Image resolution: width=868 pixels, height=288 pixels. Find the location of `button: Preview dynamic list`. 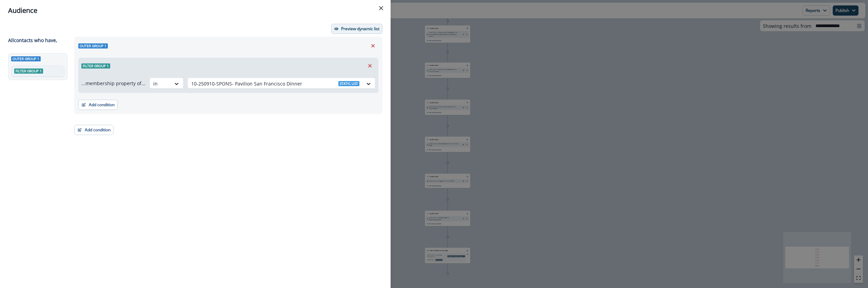

button: Preview dynamic list is located at coordinates (357, 29).